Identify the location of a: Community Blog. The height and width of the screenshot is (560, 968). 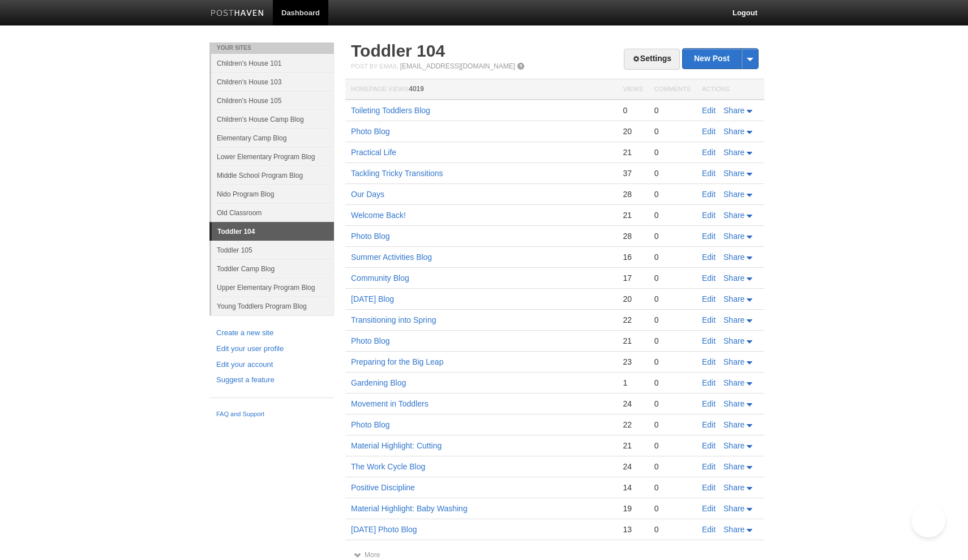
(380, 278).